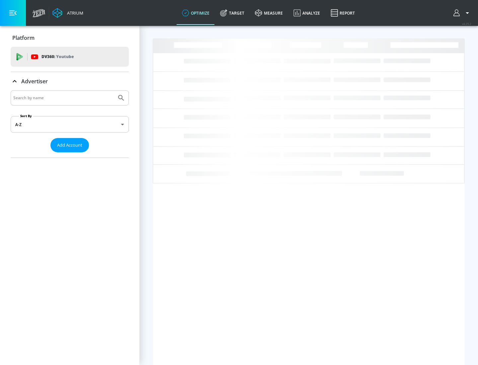 Image resolution: width=478 pixels, height=365 pixels. I want to click on label: Sort By, so click(26, 116).